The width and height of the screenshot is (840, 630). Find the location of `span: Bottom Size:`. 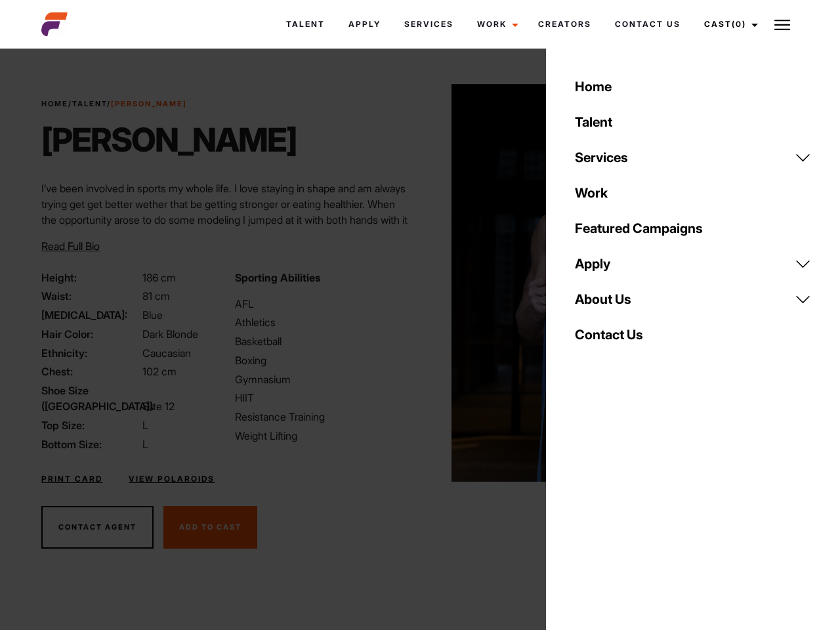

span: Bottom Size: is located at coordinates (91, 444).